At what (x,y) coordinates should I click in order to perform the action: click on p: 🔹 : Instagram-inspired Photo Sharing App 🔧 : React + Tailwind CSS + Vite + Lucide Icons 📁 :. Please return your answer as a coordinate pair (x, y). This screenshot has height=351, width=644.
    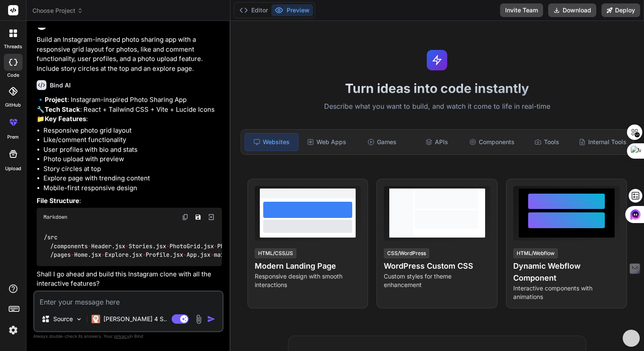
    Looking at the image, I should click on (129, 110).